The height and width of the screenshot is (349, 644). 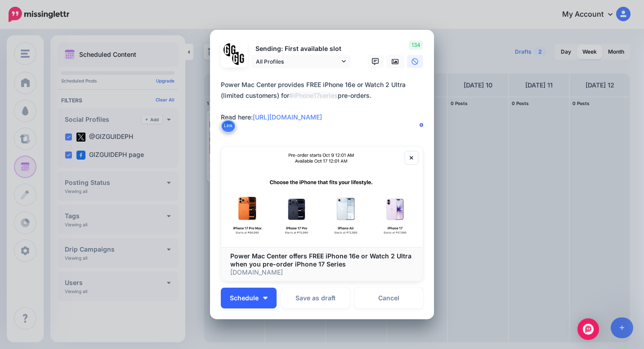 I want to click on div: Power Mac Center provides FREE iPhone 16e or Watch 2 Ultra (limited customers) for pre-orders. Re..., so click(x=324, y=101).